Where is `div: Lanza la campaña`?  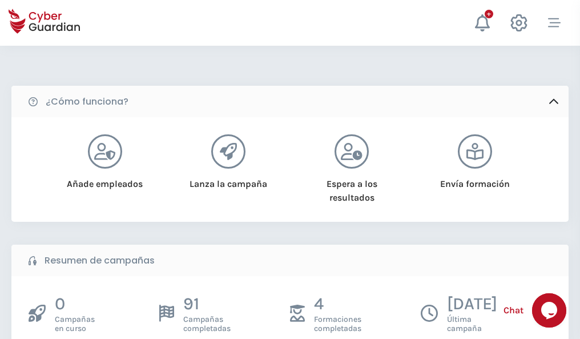 div: Lanza la campaña is located at coordinates (228, 179).